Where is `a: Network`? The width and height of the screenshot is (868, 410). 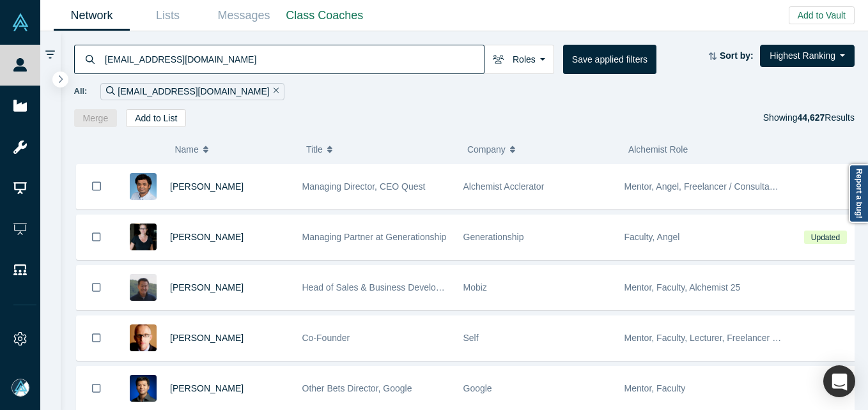
a: Network is located at coordinates (91, 15).